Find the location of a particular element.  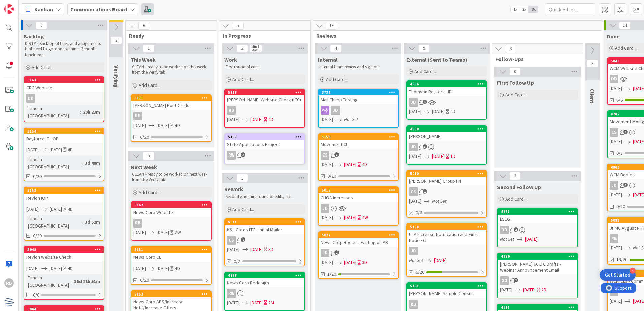

div: CRC Website is located at coordinates (64, 88).